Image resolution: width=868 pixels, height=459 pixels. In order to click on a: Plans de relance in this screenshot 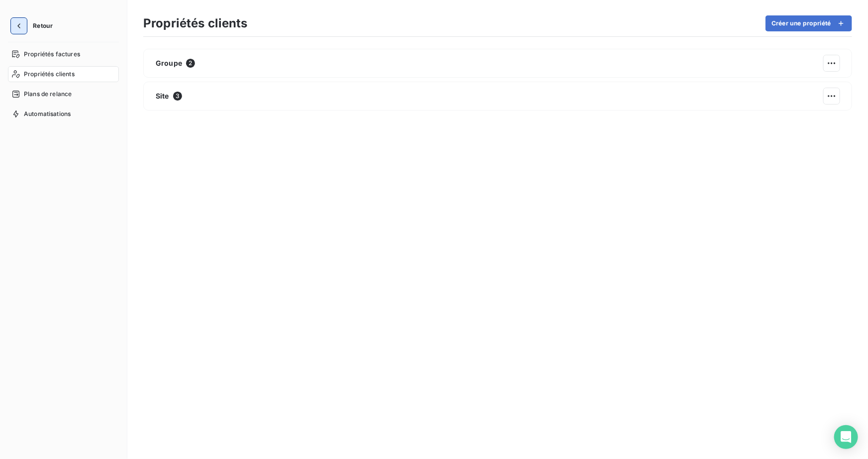, I will do `click(64, 94)`.